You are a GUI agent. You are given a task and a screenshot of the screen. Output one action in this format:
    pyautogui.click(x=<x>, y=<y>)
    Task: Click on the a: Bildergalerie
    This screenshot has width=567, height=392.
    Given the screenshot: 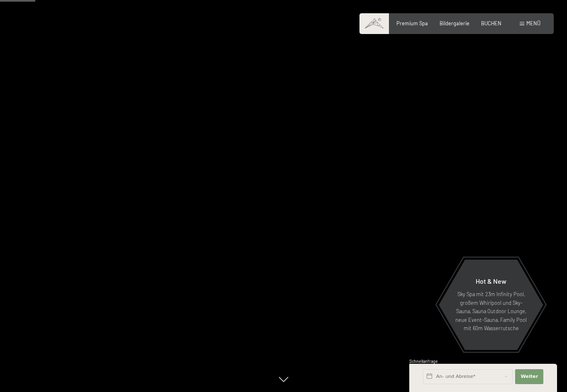 What is the action you would take?
    pyautogui.click(x=455, y=23)
    